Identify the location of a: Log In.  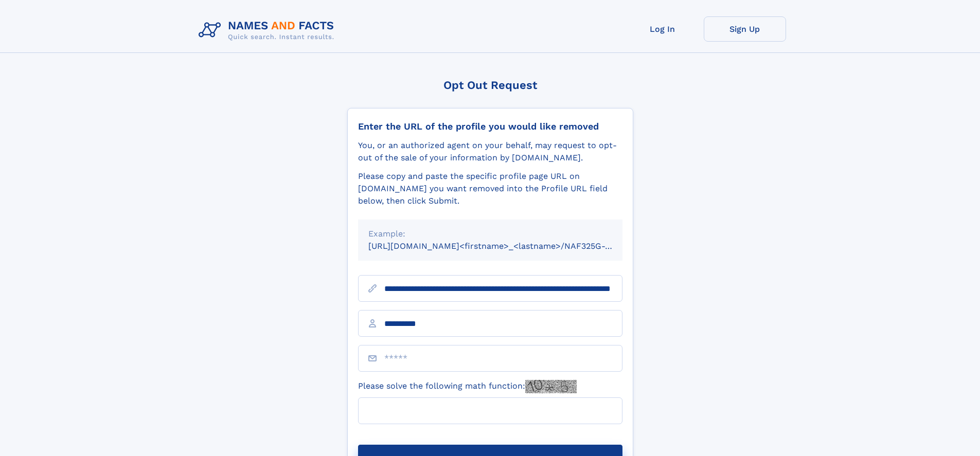
(663, 29).